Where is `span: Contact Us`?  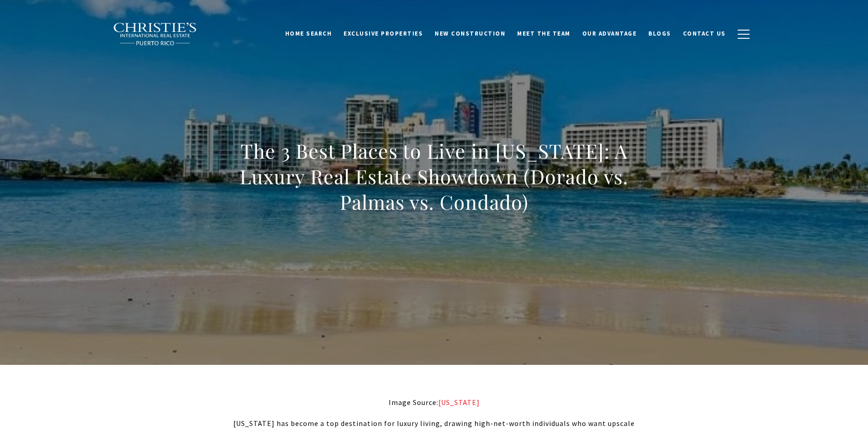 span: Contact Us is located at coordinates (705, 33).